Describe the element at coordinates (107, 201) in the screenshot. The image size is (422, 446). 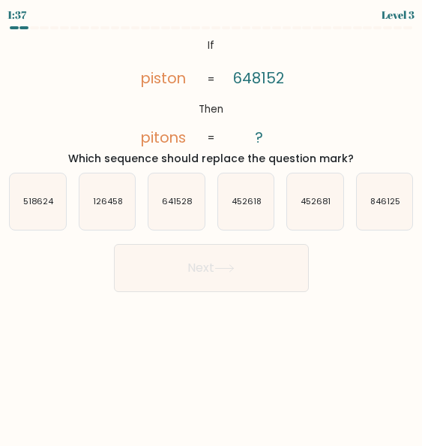
I see `text: 126458` at that location.